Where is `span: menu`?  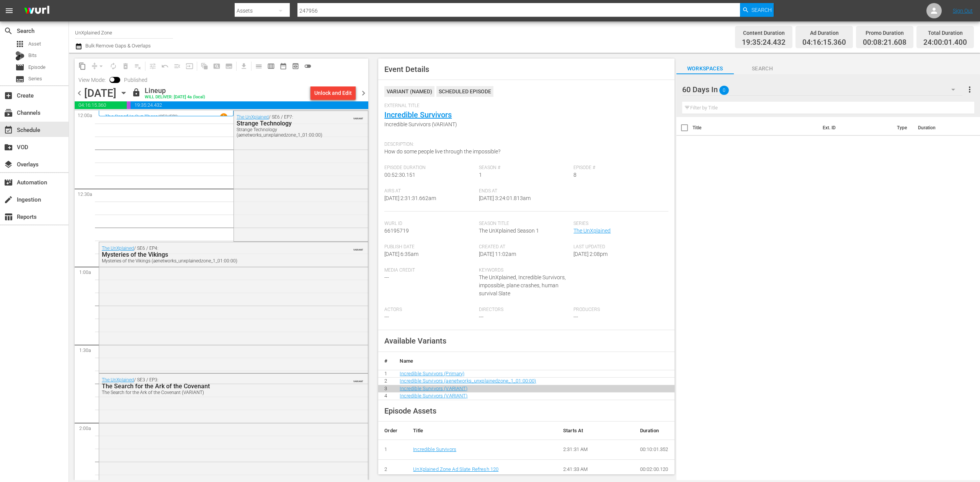
span: menu is located at coordinates (9, 11).